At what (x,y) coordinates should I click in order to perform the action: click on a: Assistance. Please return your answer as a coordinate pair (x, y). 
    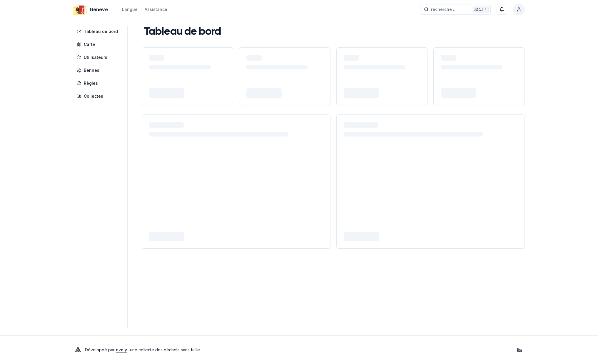
    Looking at the image, I should click on (156, 9).